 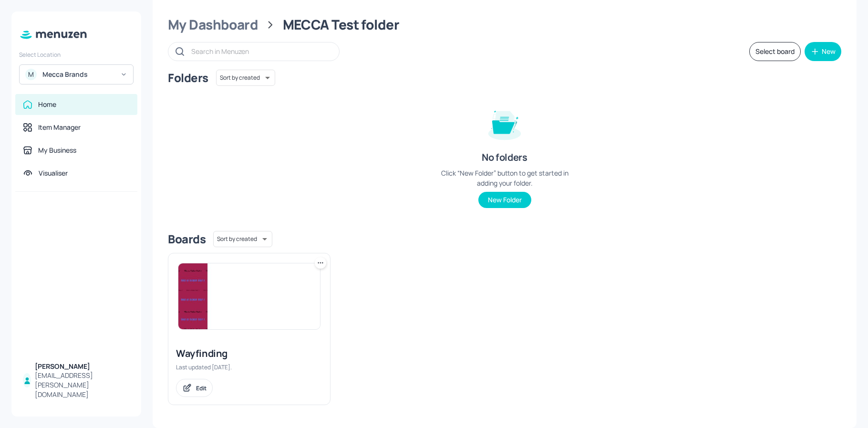 I want to click on button: Select board, so click(x=775, y=52).